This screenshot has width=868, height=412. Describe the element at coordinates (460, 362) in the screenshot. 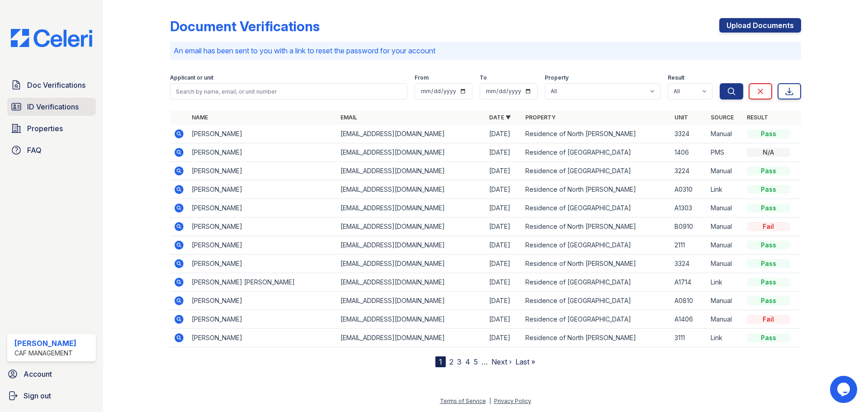

I see `a: 3` at that location.